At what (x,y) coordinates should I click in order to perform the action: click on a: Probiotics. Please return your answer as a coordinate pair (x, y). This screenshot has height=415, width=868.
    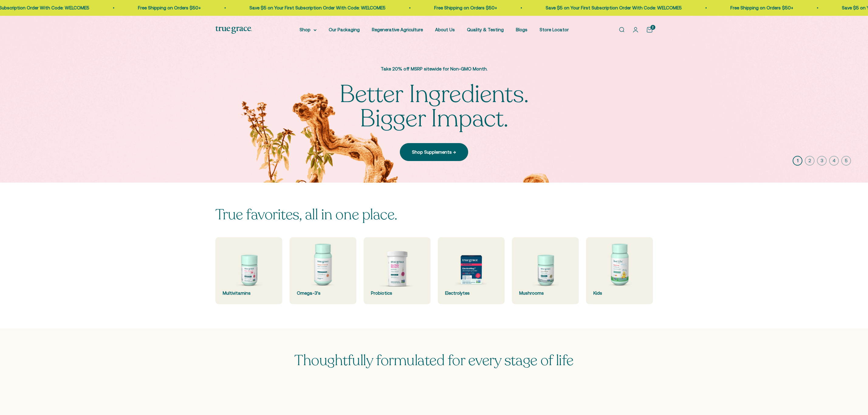
    Looking at the image, I should click on (397, 271).